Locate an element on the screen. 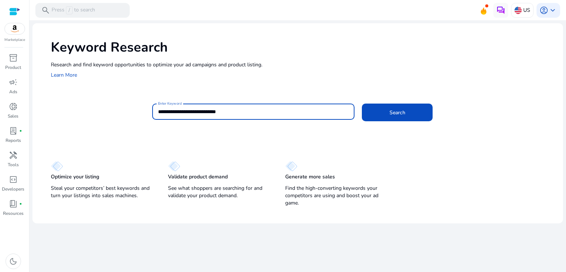 This screenshot has width=566, height=272. h1: Keyword Research is located at coordinates (303, 47).